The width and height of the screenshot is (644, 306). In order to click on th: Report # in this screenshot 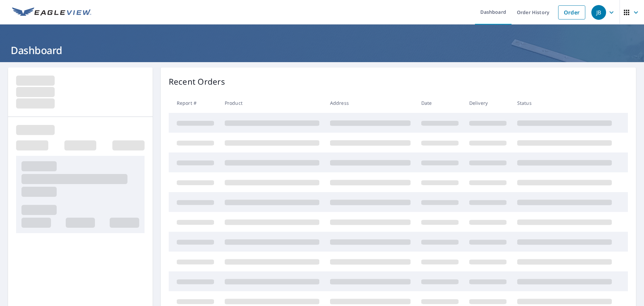, I will do `click(194, 103)`.